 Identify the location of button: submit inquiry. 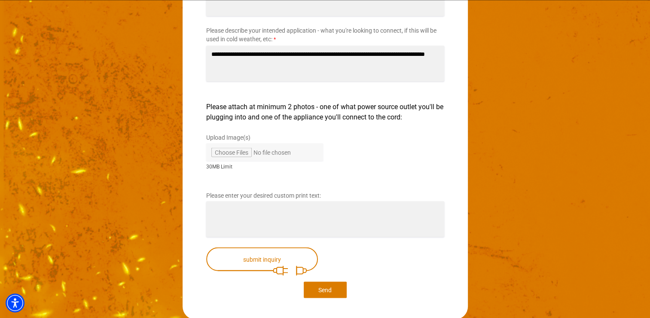
(262, 259).